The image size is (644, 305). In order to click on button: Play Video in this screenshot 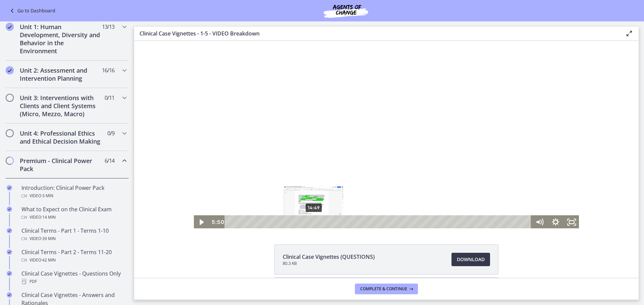, I will do `click(67, 181)`.